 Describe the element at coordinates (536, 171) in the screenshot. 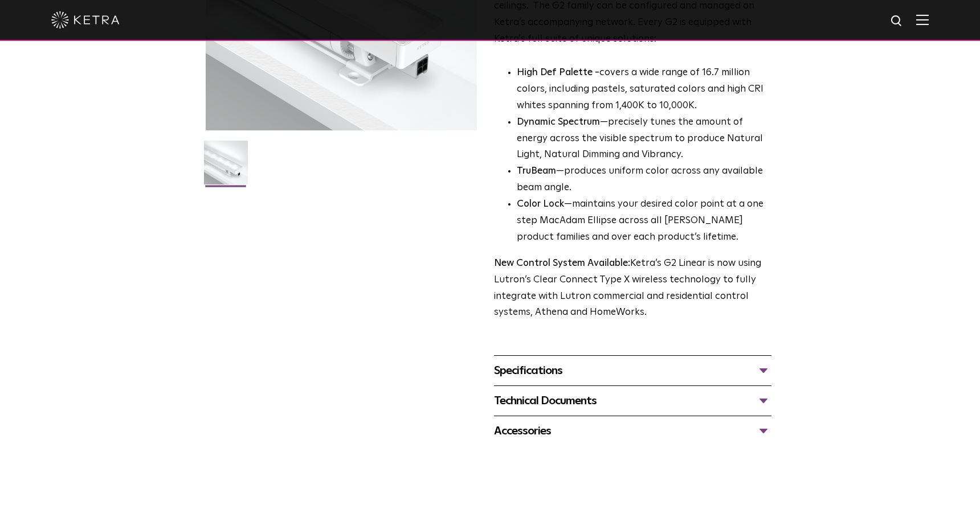

I see `strong: TruBeam` at that location.